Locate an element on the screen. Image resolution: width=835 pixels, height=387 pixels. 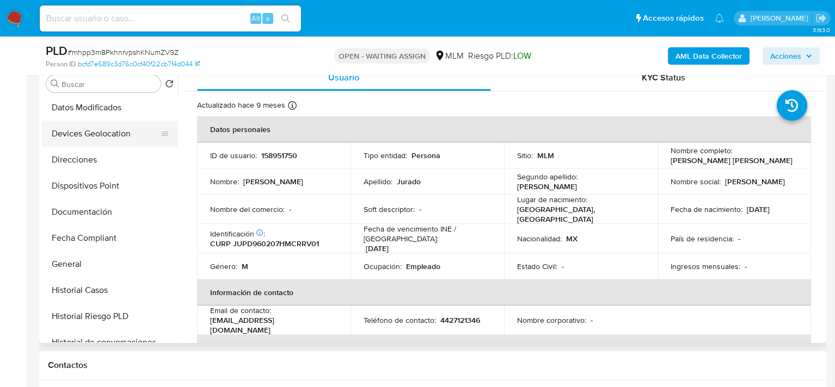
a: bcfd7e589c3d76c0cf40f22cb7f4d044 is located at coordinates (139, 64).